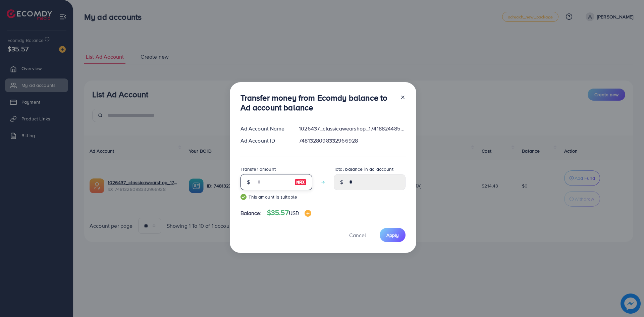 This screenshot has width=644, height=317. What do you see at coordinates (358, 235) in the screenshot?
I see `span: Cancel` at bounding box center [358, 235].